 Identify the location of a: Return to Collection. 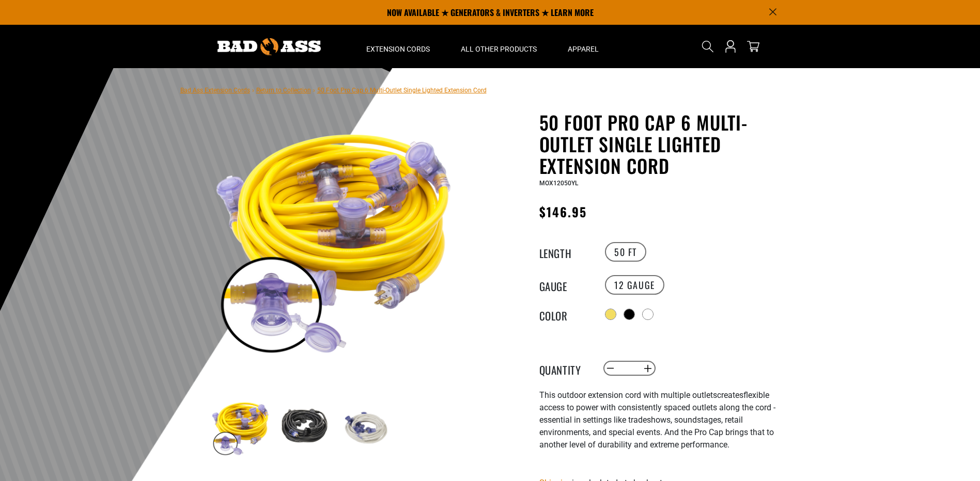
(283, 90).